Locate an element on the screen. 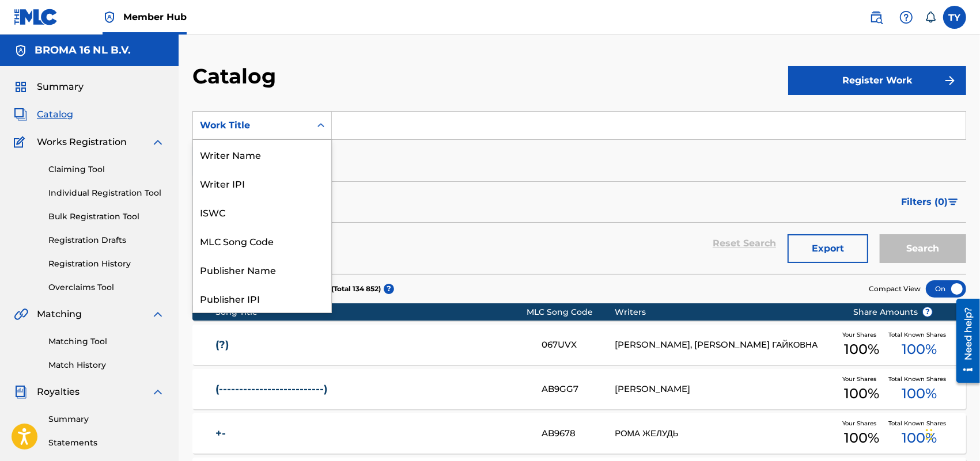  span: Works Registration is located at coordinates (82, 142).